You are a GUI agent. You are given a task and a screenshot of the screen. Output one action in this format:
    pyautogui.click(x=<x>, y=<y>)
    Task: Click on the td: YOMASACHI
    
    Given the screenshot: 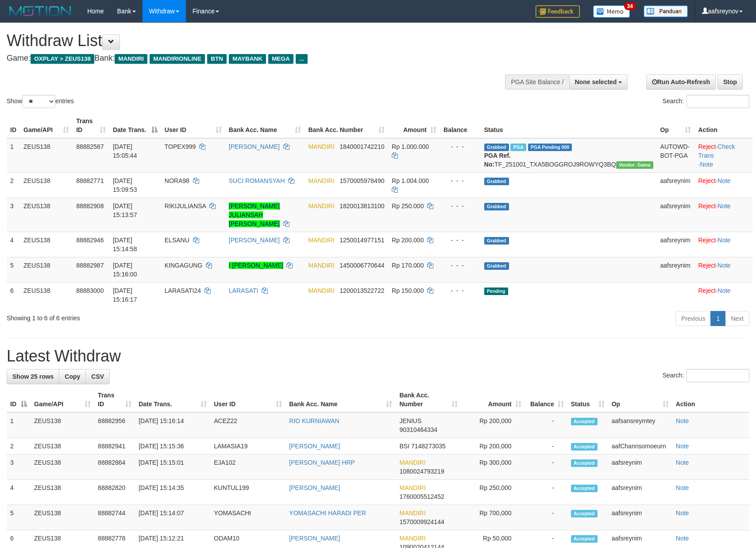 What is the action you would take?
    pyautogui.click(x=248, y=517)
    